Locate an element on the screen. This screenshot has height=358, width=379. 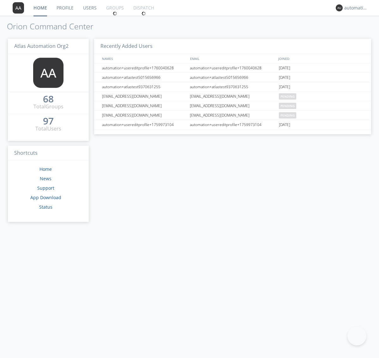
a: Support is located at coordinates (46, 188).